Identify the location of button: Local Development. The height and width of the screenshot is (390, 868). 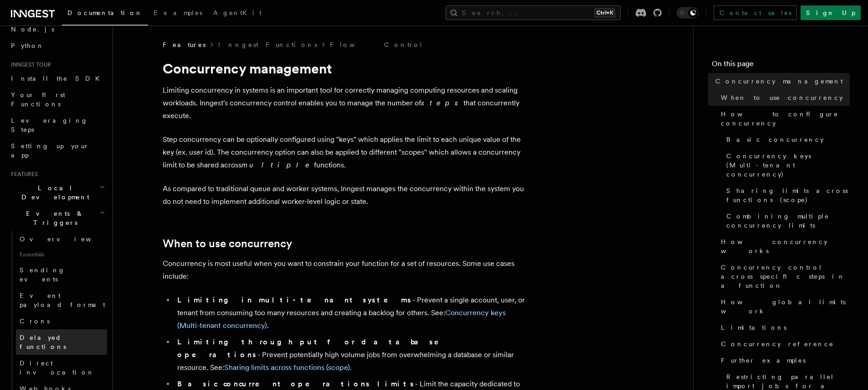
(57, 193).